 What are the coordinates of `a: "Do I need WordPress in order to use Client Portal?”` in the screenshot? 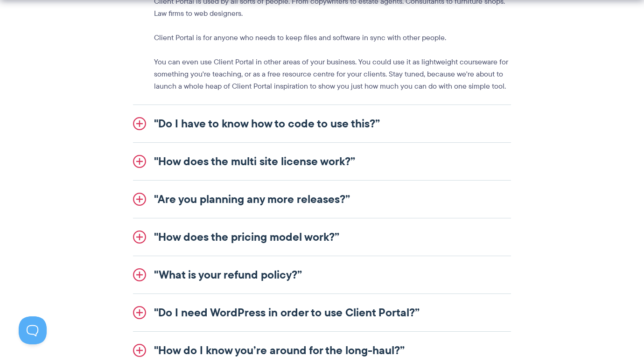 It's located at (322, 313).